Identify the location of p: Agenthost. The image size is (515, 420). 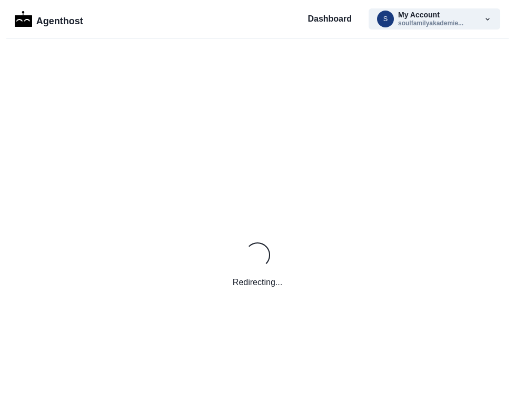
(60, 19).